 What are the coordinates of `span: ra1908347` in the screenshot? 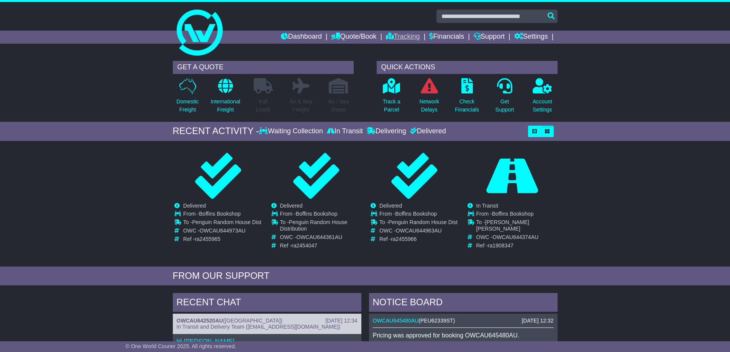 It's located at (500, 246).